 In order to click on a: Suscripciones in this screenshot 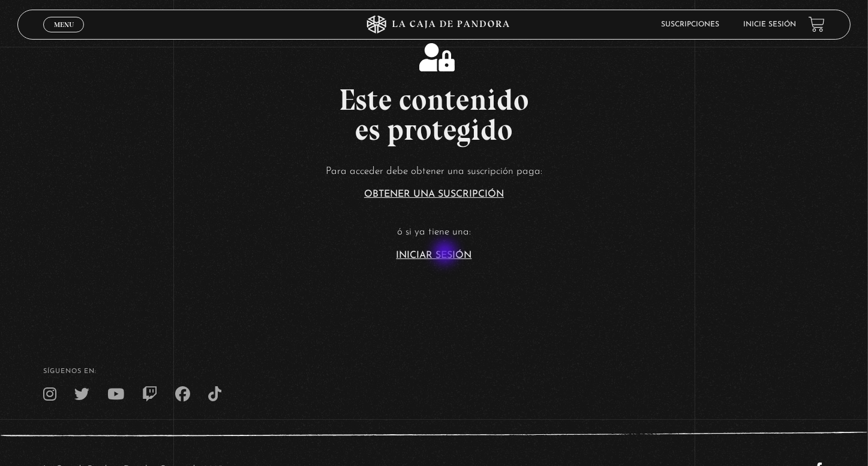, I will do `click(690, 25)`.